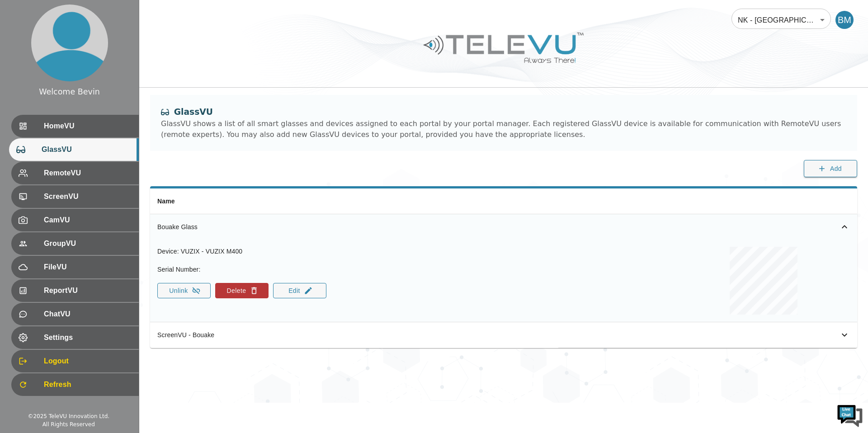 The width and height of the screenshot is (868, 433). What do you see at coordinates (354, 335) in the screenshot?
I see `div: ScreenVU - Bouake` at bounding box center [354, 335].